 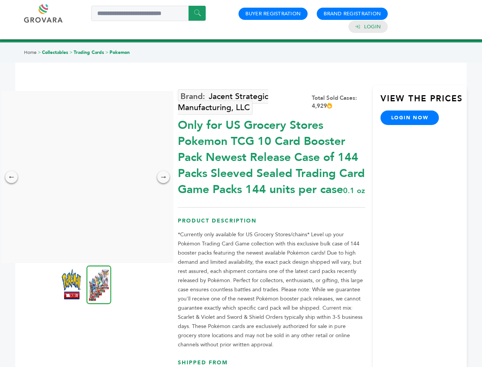 What do you see at coordinates (272, 223) in the screenshot?
I see `h3: Product Description` at bounding box center [272, 223].